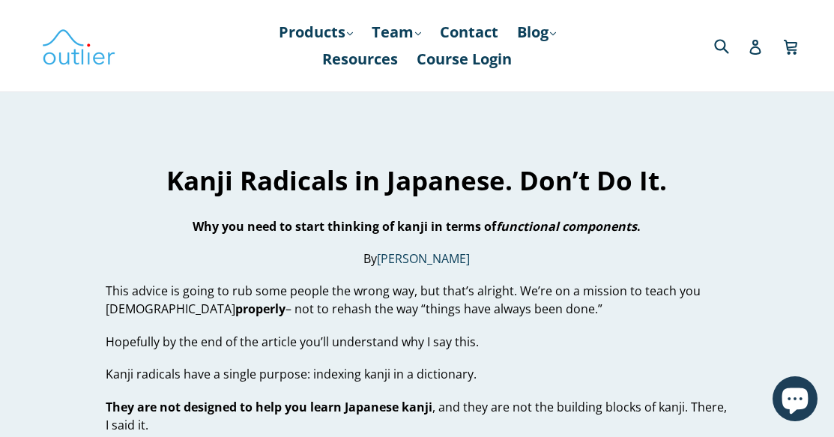 Image resolution: width=834 pixels, height=437 pixels. What do you see at coordinates (360, 59) in the screenshot?
I see `a: Resources` at bounding box center [360, 59].